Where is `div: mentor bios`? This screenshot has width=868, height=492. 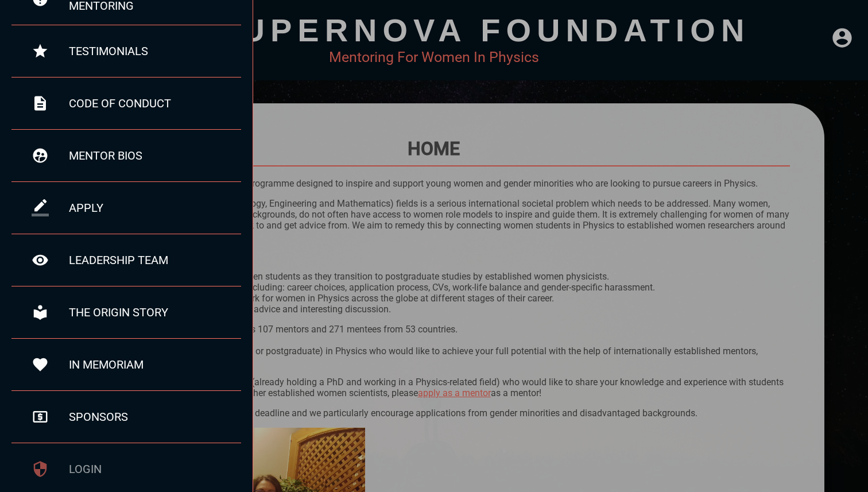 div: mentor bios is located at coordinates (155, 155).